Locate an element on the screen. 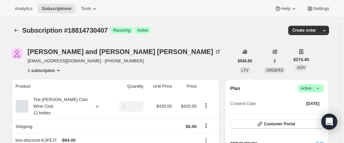 This screenshot has height=143, width=344. button: Customer Portal is located at coordinates (277, 124).